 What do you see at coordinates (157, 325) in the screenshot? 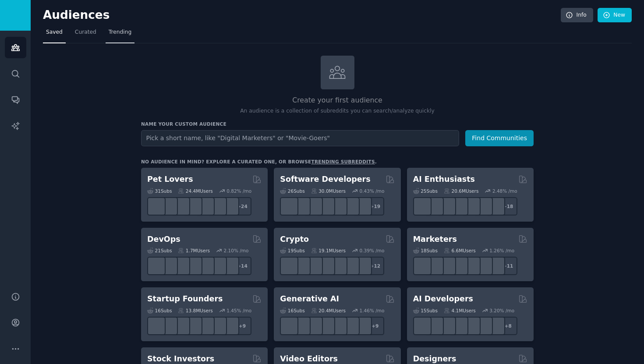
I see `img: EntrepreneurRideAlong` at bounding box center [157, 325].